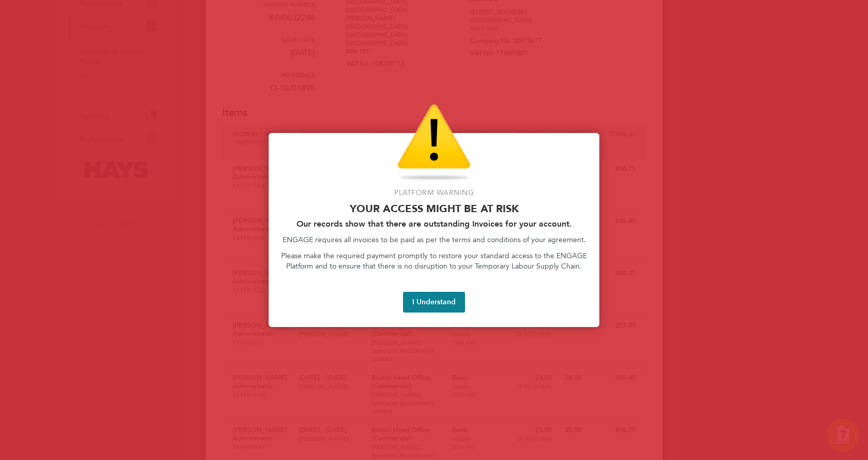 This screenshot has height=460, width=868. I want to click on img: Warning Icon, so click(434, 143).